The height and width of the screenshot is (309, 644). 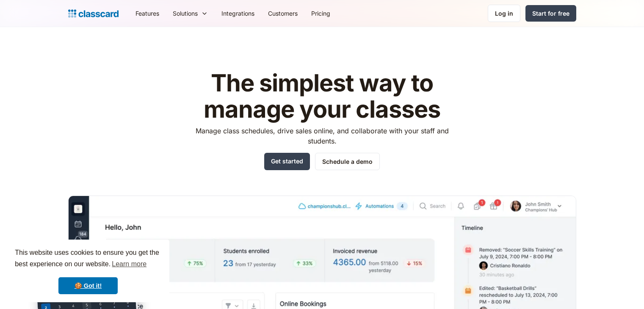 I want to click on a: learn more about cookies, so click(x=129, y=264).